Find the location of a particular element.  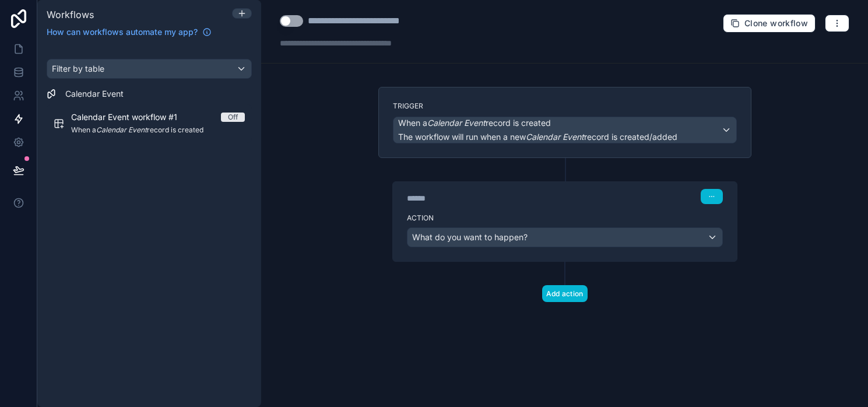

span: Workflows is located at coordinates (70, 14).